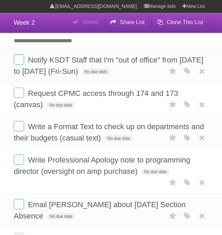 This screenshot has height=235, width=222. Describe the element at coordinates (185, 22) in the screenshot. I see `b: Clone This List` at that location.